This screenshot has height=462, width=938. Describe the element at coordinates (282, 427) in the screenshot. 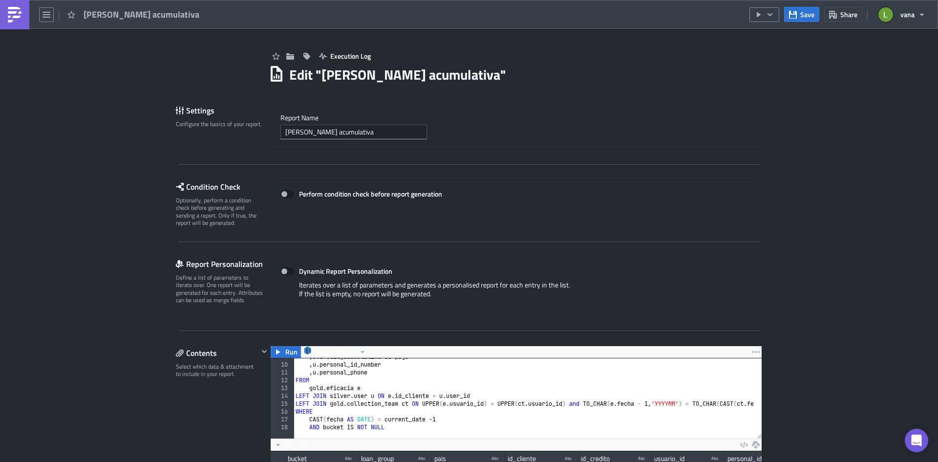

I see `div: 18` at that location.